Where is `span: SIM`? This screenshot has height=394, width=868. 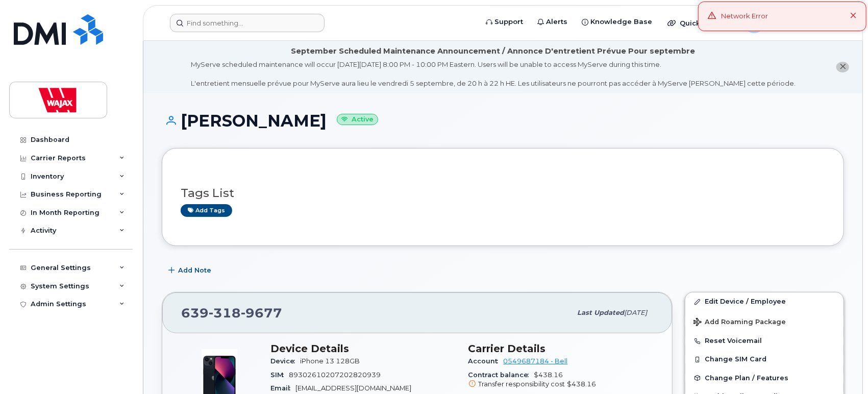 span: SIM is located at coordinates (280, 375).